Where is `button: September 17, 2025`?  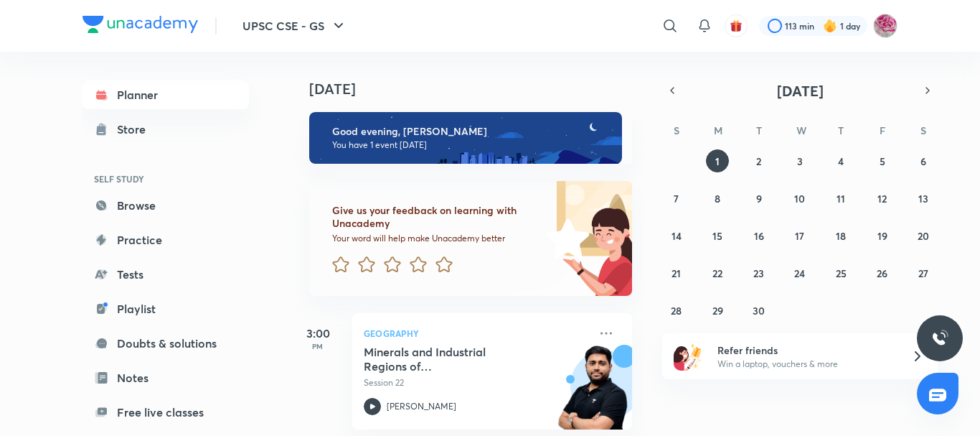
button: September 17, 2025 is located at coordinates (799, 236).